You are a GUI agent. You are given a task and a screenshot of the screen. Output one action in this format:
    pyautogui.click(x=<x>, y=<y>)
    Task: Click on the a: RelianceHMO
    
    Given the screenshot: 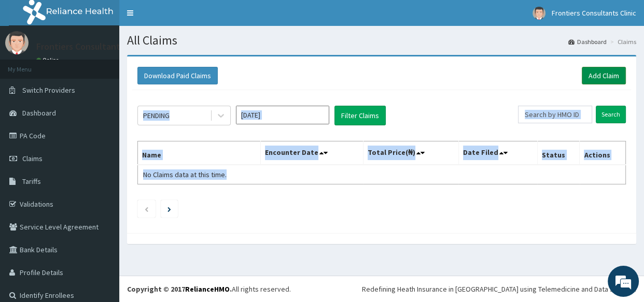 What is the action you would take?
    pyautogui.click(x=207, y=289)
    